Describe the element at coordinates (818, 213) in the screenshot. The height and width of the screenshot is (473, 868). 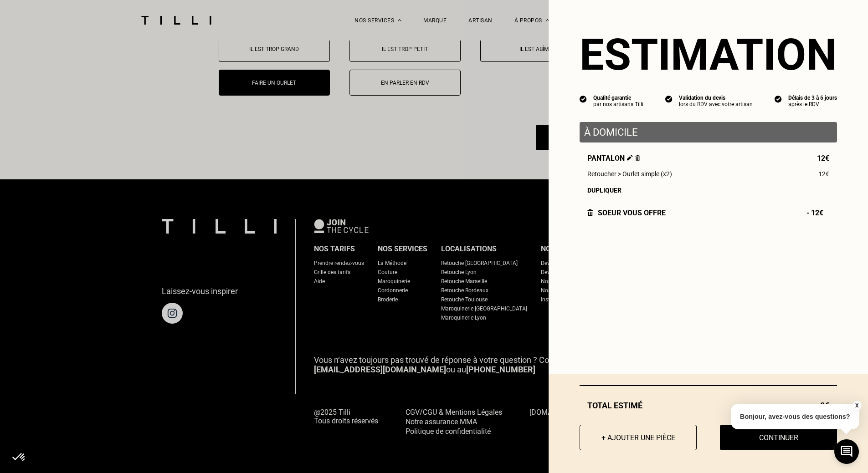
I see `span: - 12€` at that location.